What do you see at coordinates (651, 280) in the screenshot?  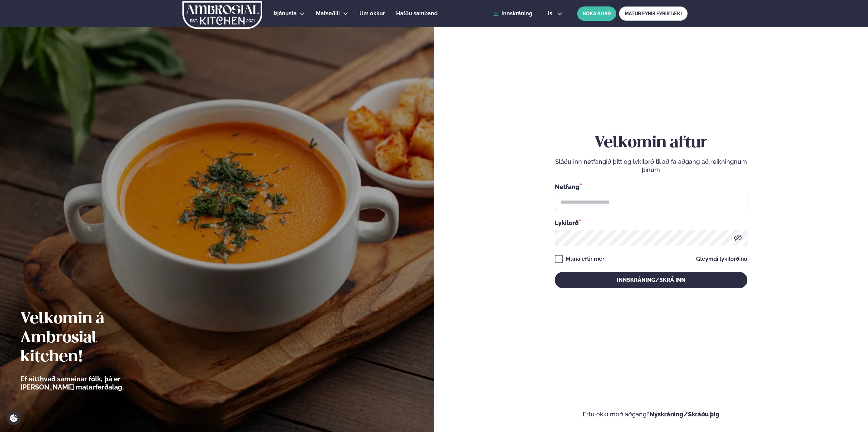 I see `button: Innskráning/Skrá inn` at bounding box center [651, 280].